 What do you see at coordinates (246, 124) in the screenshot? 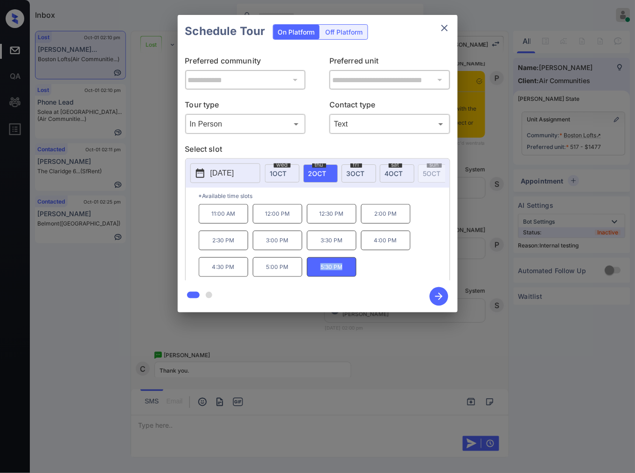
I see `div: In Person` at bounding box center [246, 124].